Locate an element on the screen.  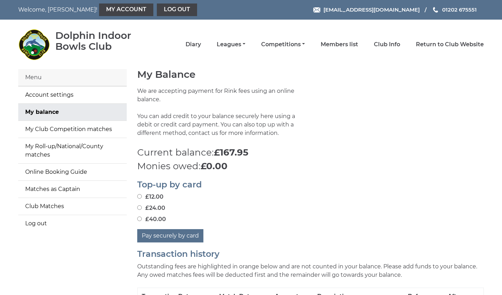
p: Current balance: is located at coordinates (310, 152).